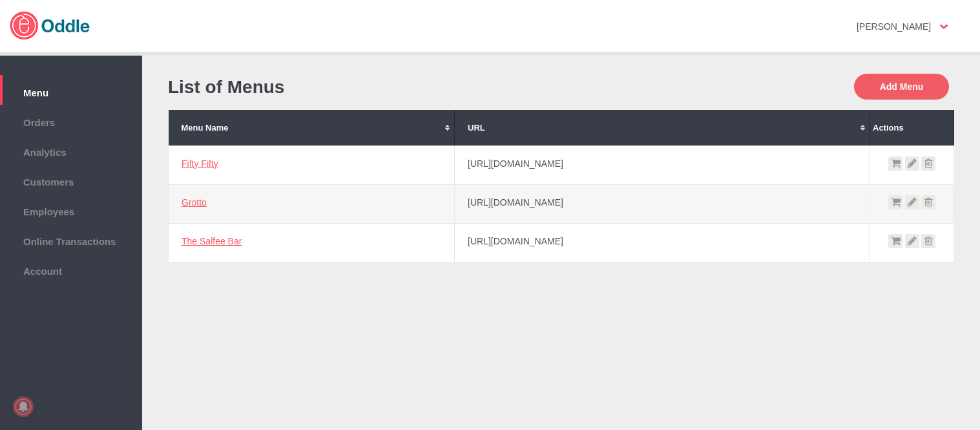 This screenshot has width=980, height=430. I want to click on th: URL: No sort applied, activate to apply an ascending sort, so click(662, 128).